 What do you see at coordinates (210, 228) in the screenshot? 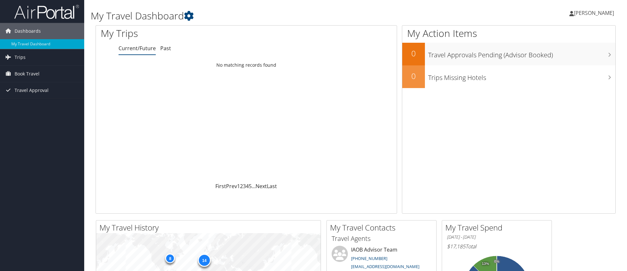
I see `h2: My Travel History` at bounding box center [210, 228].